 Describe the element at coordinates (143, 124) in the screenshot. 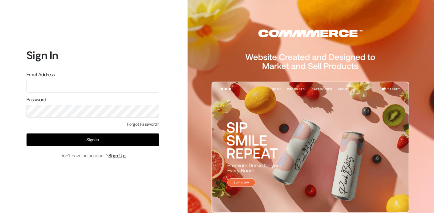

I see `a: Forgot Password?` at that location.